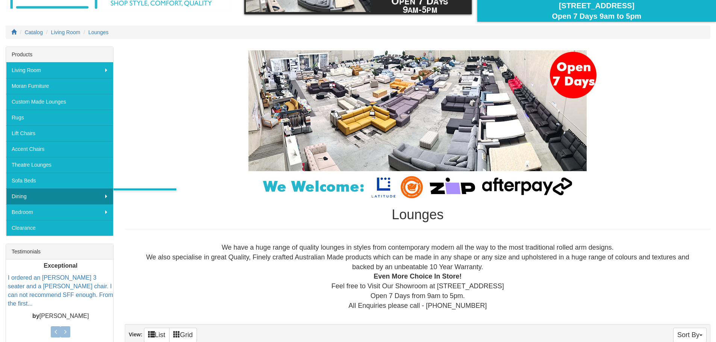 The height and width of the screenshot is (342, 716). Describe the element at coordinates (59, 86) in the screenshot. I see `a: Moran Furniture` at that location.